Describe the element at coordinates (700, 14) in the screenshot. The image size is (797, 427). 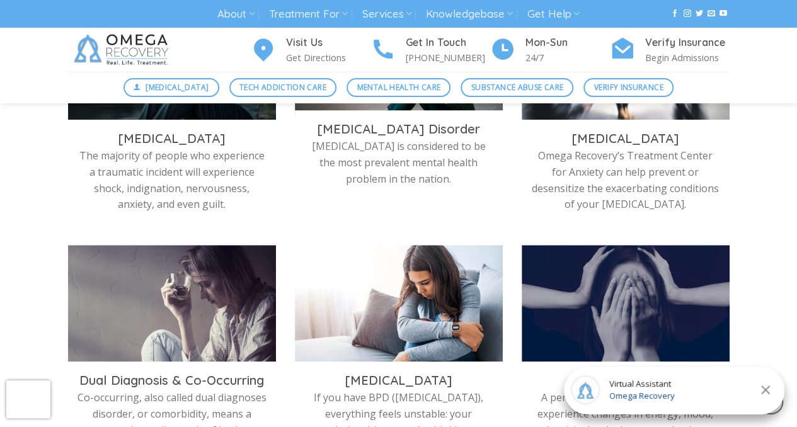
I see `a: Follow on Twitter` at that location.